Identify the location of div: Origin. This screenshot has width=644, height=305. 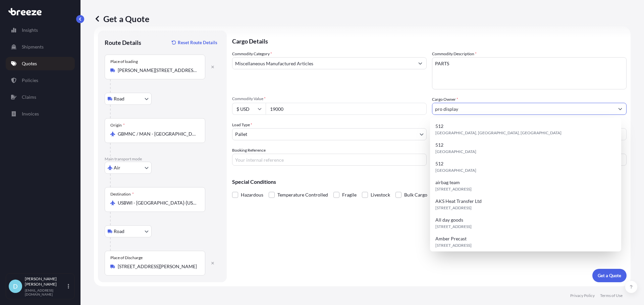
(118, 125).